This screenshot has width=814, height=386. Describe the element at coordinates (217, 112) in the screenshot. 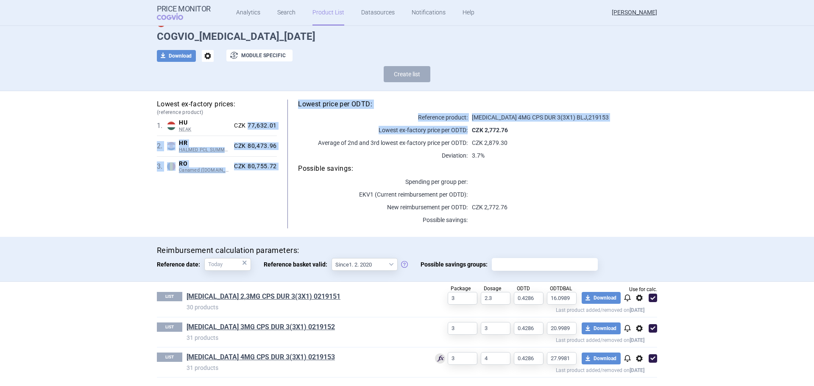

I see `span: (reference product)` at that location.